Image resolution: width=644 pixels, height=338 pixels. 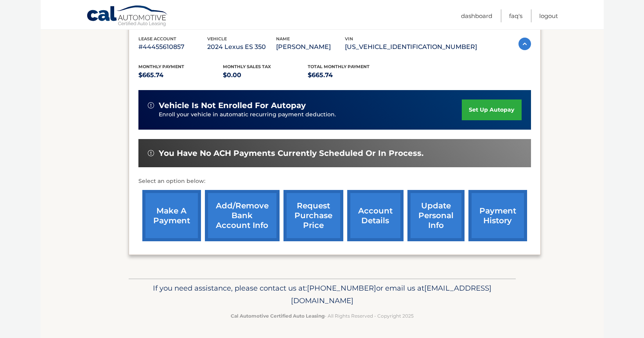 I want to click on span: Total Monthly Payment, so click(x=338, y=66).